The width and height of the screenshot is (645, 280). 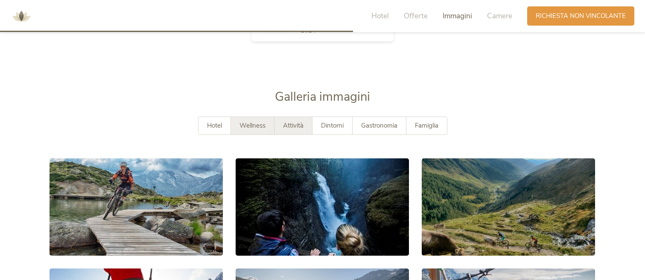 What do you see at coordinates (426, 125) in the screenshot?
I see `span: Famiglia` at bounding box center [426, 125].